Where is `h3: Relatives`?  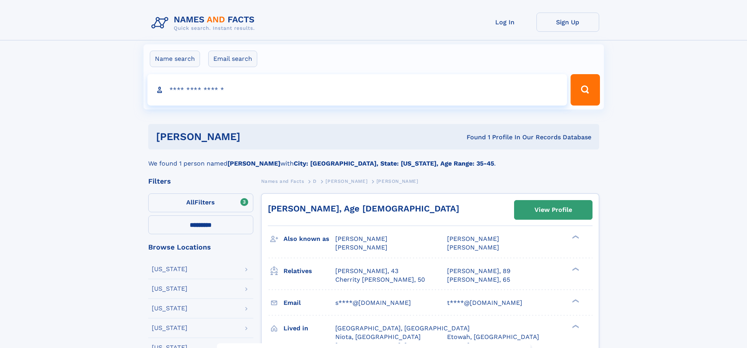
h3: Relatives is located at coordinates (309, 271).